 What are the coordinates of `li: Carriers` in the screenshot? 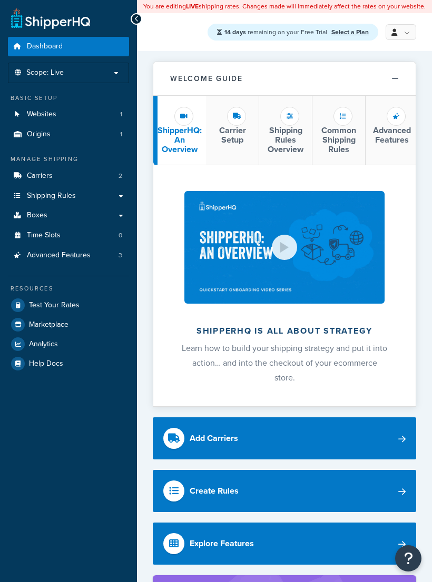 It's located at (68, 176).